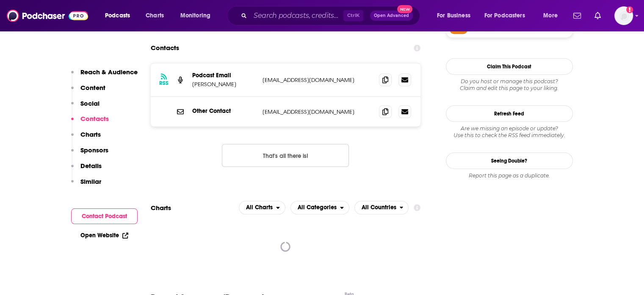 This screenshot has width=644, height=295. What do you see at coordinates (317, 207) in the screenshot?
I see `span: All Categories` at bounding box center [317, 207].